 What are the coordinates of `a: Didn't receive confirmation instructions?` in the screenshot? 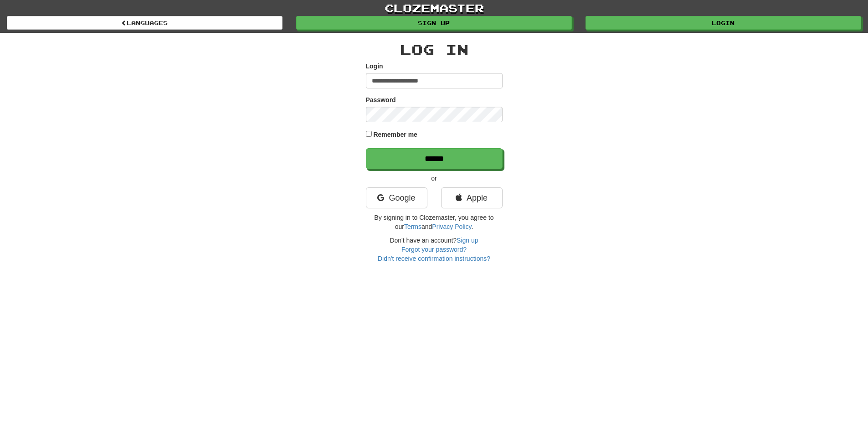 It's located at (434, 259).